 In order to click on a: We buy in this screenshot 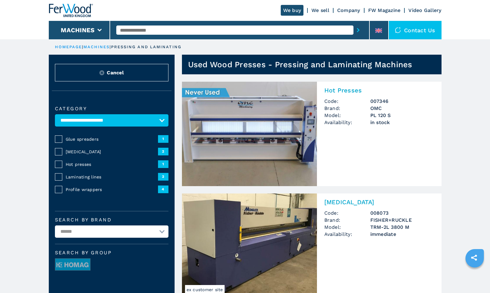, I will do `click(292, 10)`.